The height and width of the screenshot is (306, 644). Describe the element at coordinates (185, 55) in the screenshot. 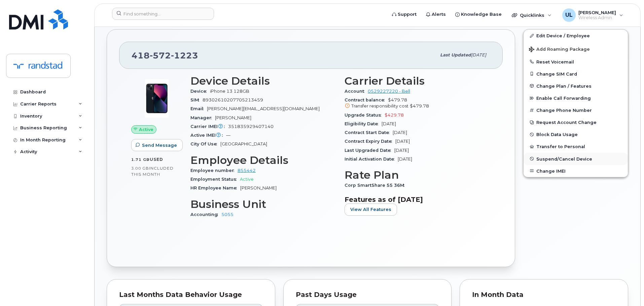

I see `span: 1223` at that location.